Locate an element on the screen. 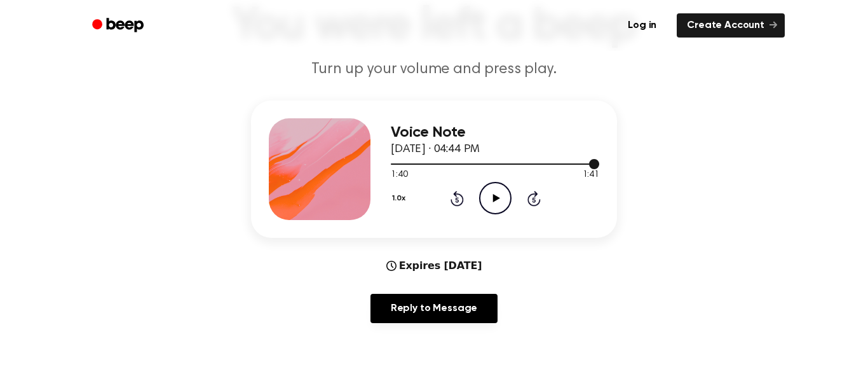  span: 1:40 is located at coordinates (399, 175).